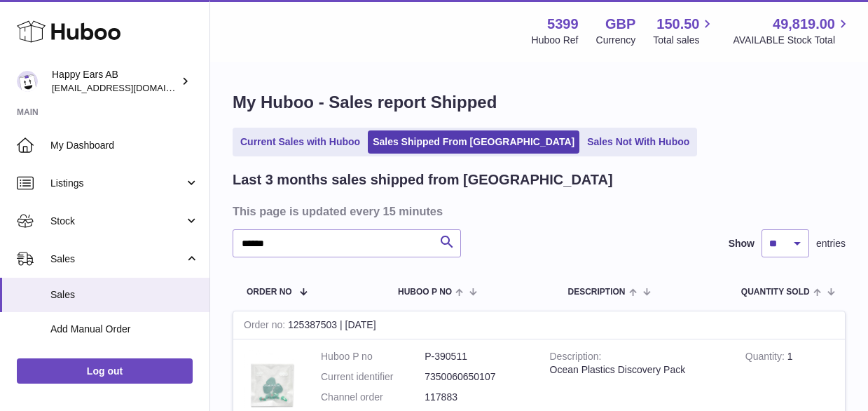 This screenshot has height=411, width=868. I want to click on dt: Channel order, so click(373, 397).